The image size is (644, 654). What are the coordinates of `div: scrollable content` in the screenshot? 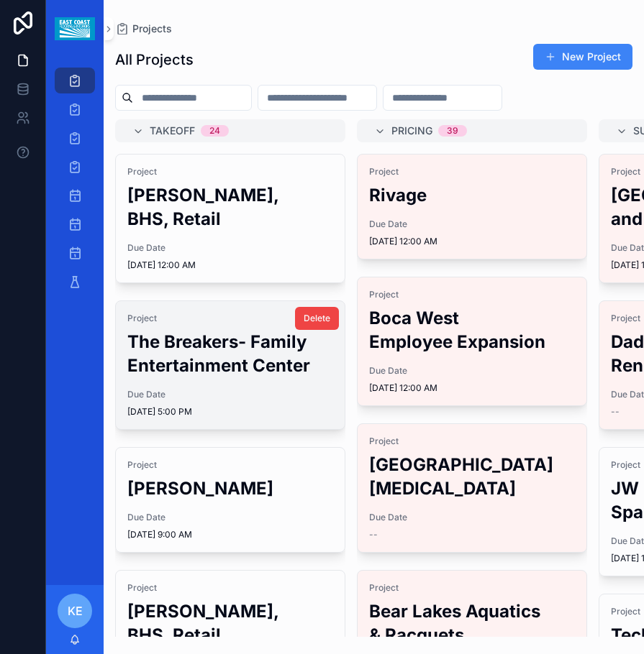 It's located at (75, 185).